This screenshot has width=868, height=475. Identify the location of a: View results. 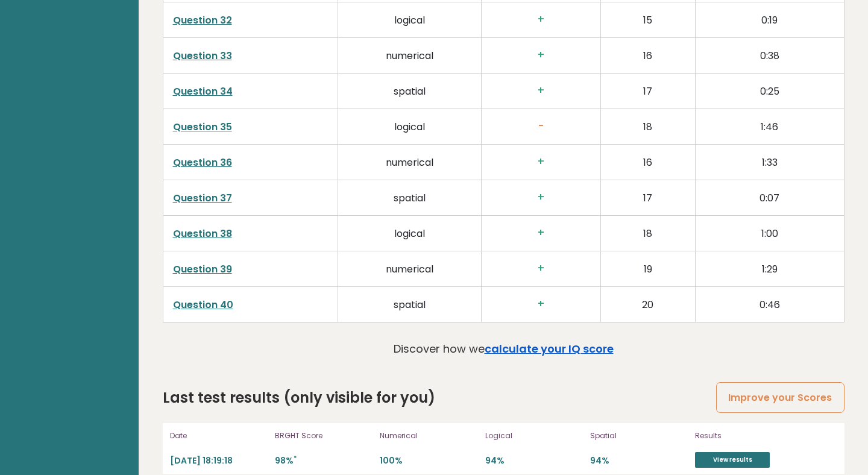
(732, 460).